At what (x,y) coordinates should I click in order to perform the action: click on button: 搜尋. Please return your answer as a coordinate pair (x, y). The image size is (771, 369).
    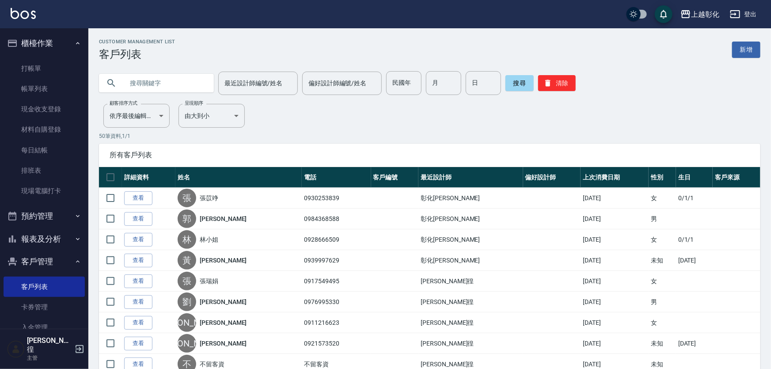
    Looking at the image, I should click on (519, 83).